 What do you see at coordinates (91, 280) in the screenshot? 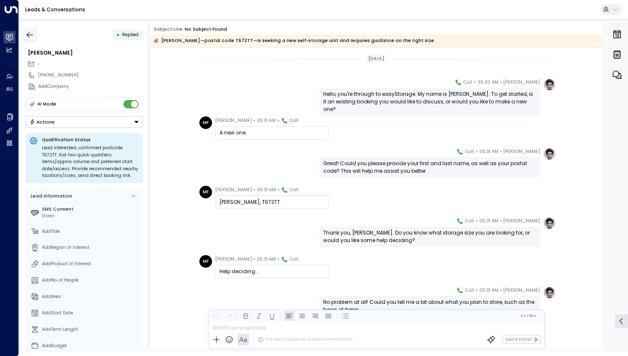
I see `div: AddNo. of People` at bounding box center [91, 280].